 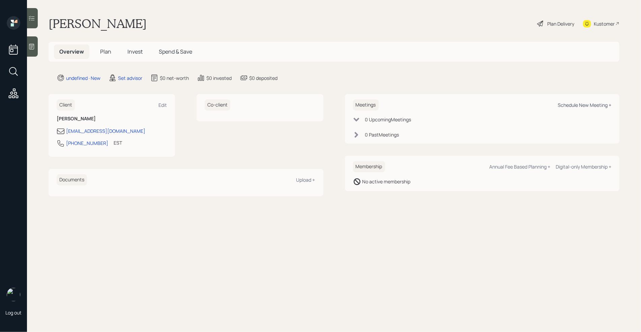 What do you see at coordinates (13, 295) in the screenshot?
I see `img: retirable_logo.png` at bounding box center [13, 295].